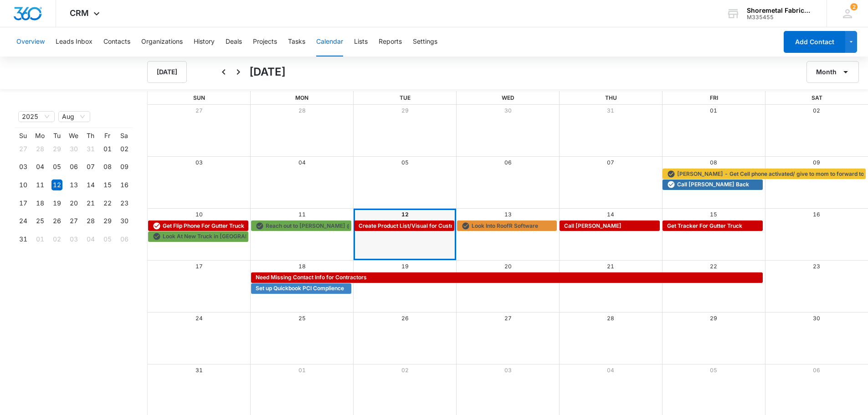 The image size is (868, 415). Describe the element at coordinates (125, 166) in the screenshot. I see `div: 09` at that location.